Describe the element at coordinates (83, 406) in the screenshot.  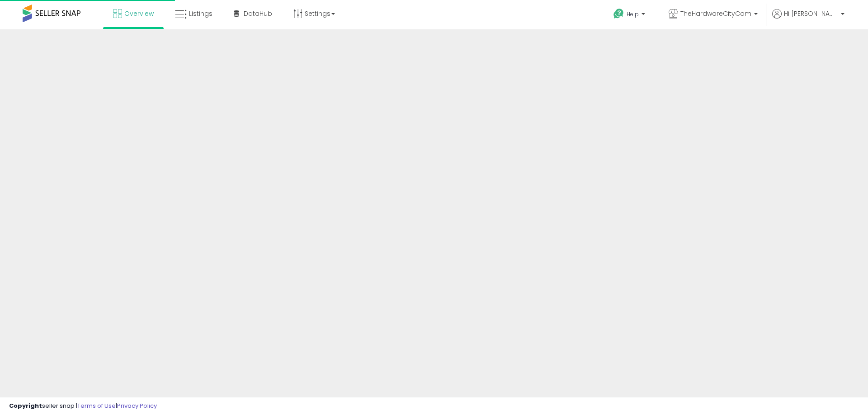
I see `div: seller snap | |` at that location.